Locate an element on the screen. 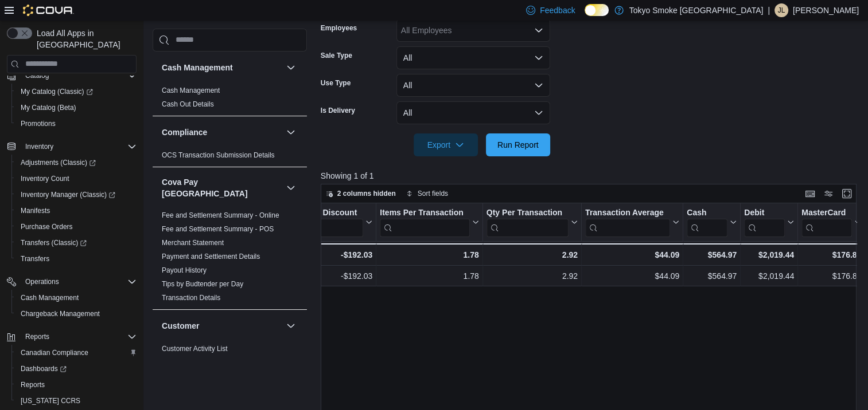  button: Purchase Orders is located at coordinates (76, 227).